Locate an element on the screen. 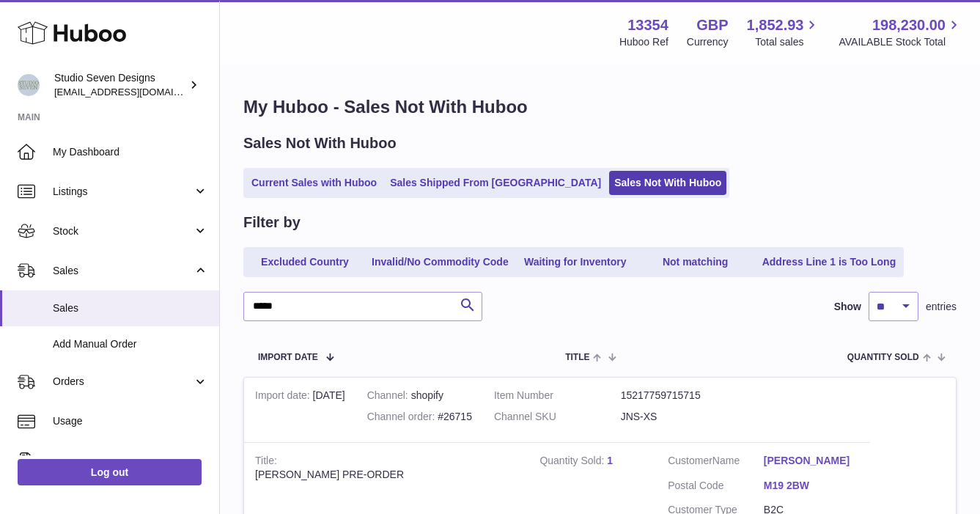  strong: GBP is located at coordinates (712, 25).